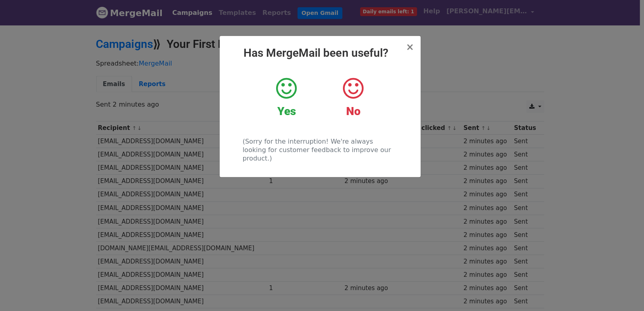 The image size is (644, 311). Describe the element at coordinates (286, 111) in the screenshot. I see `strong: Yes` at that location.